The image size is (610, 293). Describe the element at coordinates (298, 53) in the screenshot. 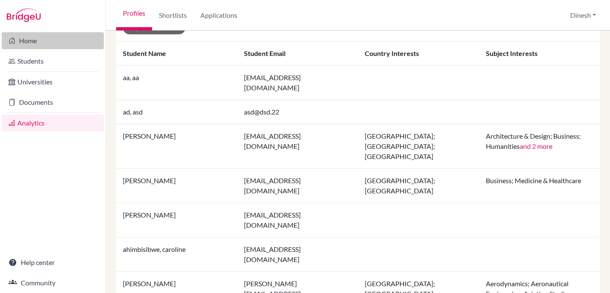

I see `th: Student email` at that location.